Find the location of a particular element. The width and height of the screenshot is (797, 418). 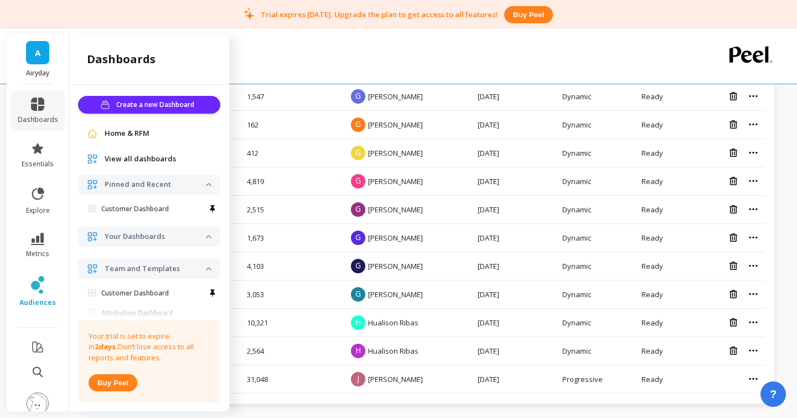

span: J is located at coordinates (358, 379).